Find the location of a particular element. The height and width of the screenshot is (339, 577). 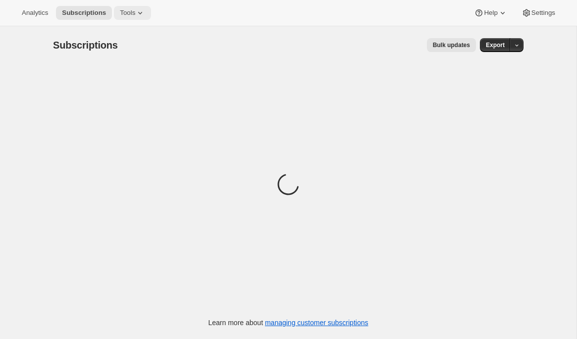

p: Learn more about is located at coordinates (288, 323).